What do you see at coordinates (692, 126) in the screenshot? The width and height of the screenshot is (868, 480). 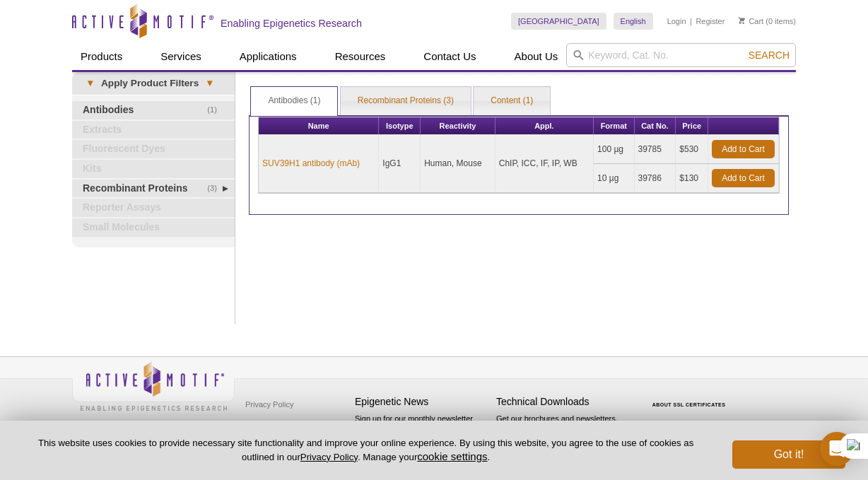 I see `th: Price` at bounding box center [692, 126].